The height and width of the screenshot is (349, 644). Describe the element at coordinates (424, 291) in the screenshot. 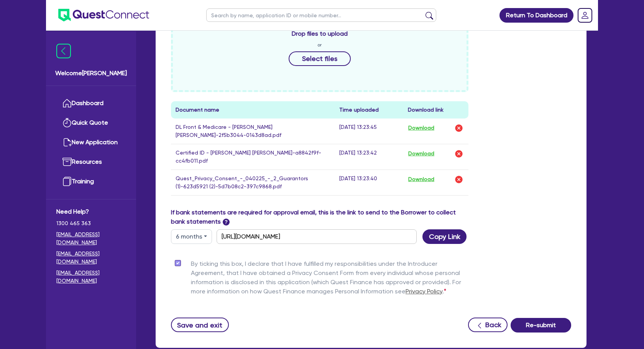

I see `a: Privacy Policy` at that location.